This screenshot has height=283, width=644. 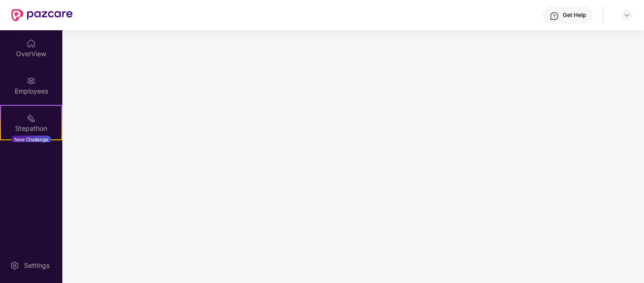 What do you see at coordinates (15, 266) in the screenshot?
I see `img: svg+xml;base64,PHN2ZyBpZD0iU2V0dGluZy0yMHgyMCIgeG1sbnM9Imh0dHA6Ly93d3cudzMub3JnLzIwMDAvc3ZnIiB3aW...` at bounding box center [15, 266].